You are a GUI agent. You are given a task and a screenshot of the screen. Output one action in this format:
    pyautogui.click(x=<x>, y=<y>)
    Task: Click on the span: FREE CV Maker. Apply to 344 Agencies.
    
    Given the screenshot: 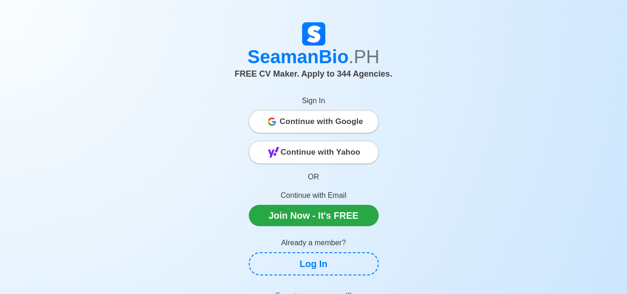 What is the action you would take?
    pyautogui.click(x=314, y=74)
    